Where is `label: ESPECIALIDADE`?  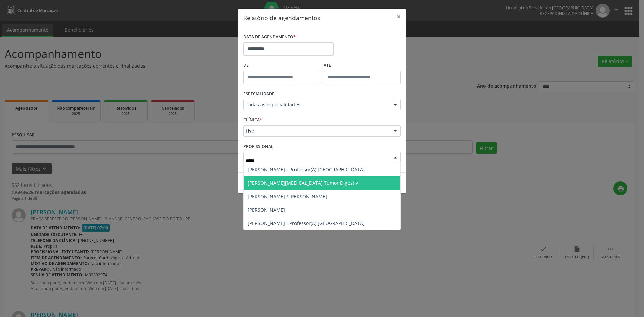 label: ESPECIALIDADE is located at coordinates (259, 94).